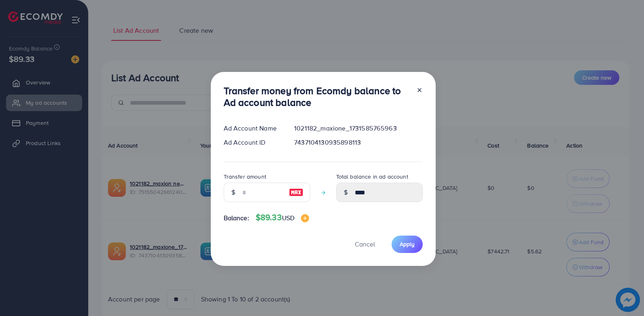  Describe the element at coordinates (365, 245) in the screenshot. I see `span: Cancel` at that location.